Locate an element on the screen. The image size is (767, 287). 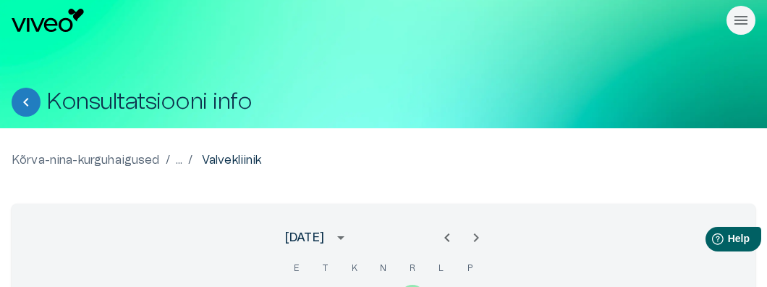
a: Kõrva-nina-kurguhaigused is located at coordinates (85, 160).